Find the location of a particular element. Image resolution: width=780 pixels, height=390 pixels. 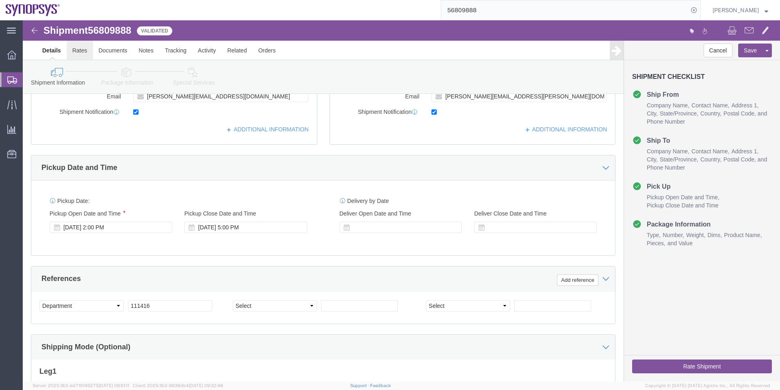

span: Client: 2025.18.0-9839db4 is located at coordinates (178, 385).